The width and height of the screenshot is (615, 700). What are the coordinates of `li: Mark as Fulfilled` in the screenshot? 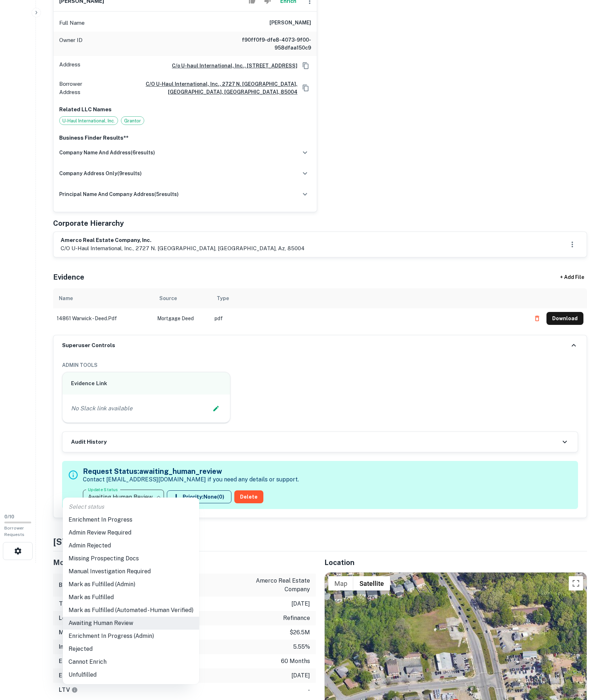 It's located at (131, 597).